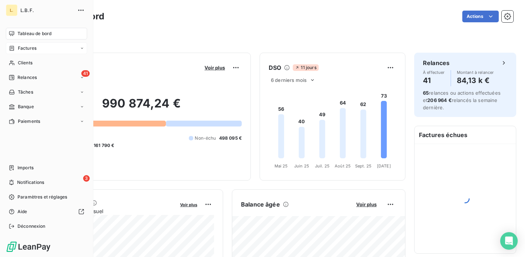 The height and width of the screenshot is (257, 525). What do you see at coordinates (26, 92) in the screenshot?
I see `span: Tâches` at bounding box center [26, 92].